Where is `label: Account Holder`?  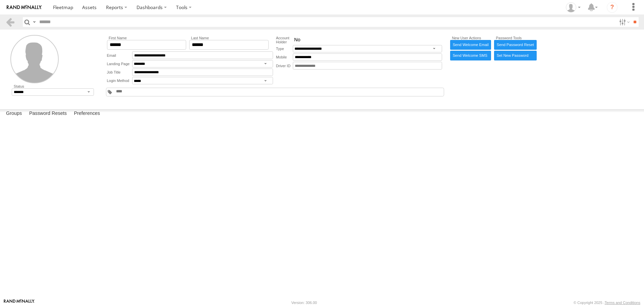
label: Account Holder is located at coordinates (284, 40).